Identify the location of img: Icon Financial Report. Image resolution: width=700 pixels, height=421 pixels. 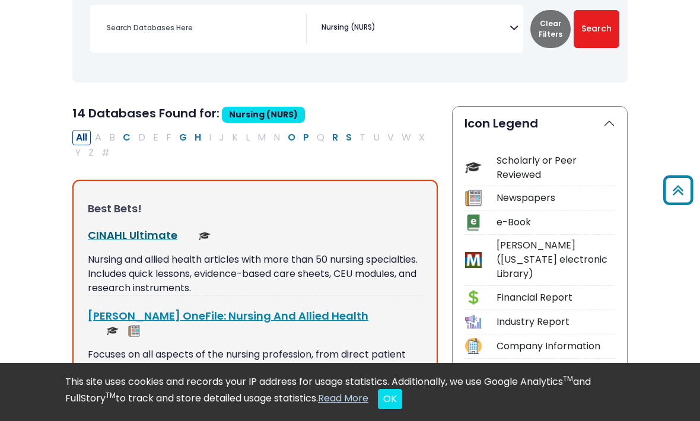
(473, 297).